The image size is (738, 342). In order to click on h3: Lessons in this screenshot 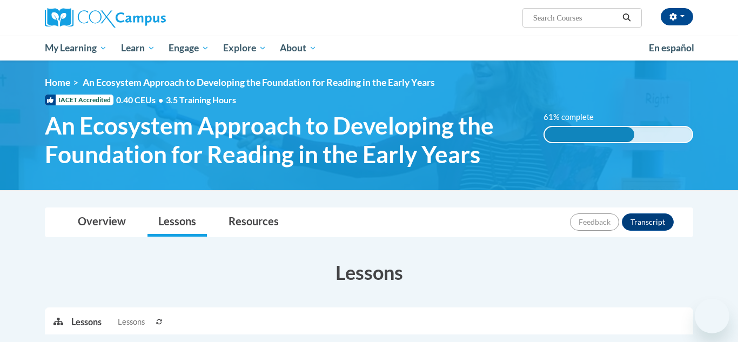, I will do `click(369, 272)`.